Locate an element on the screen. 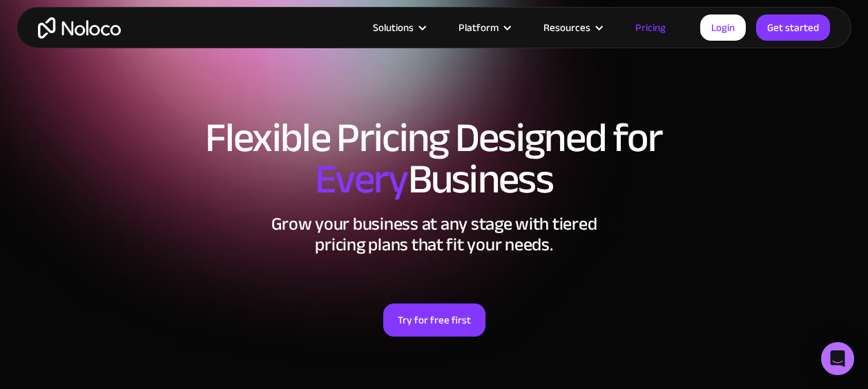 The image size is (868, 389). a: home is located at coordinates (80, 28).